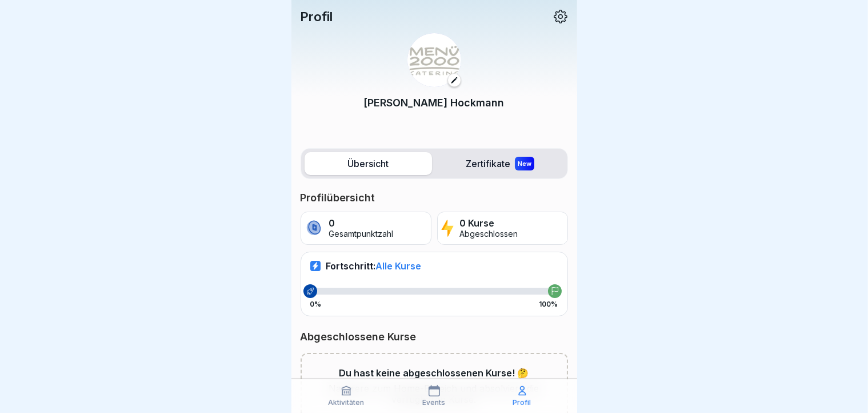  What do you see at coordinates (435, 337) in the screenshot?
I see `p: Abgeschlossene Kurse` at bounding box center [435, 337].